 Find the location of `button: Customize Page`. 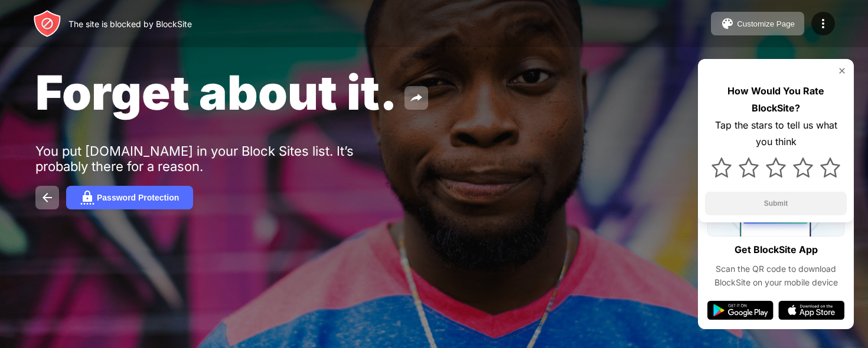

button: Customize Page is located at coordinates (757, 24).